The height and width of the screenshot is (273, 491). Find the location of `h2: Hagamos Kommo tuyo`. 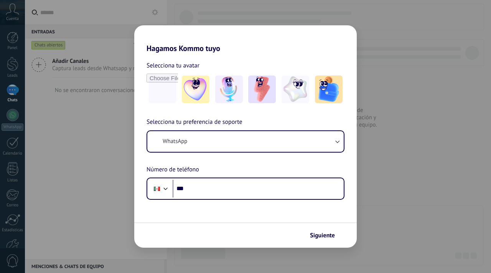

h2: Hagamos Kommo tuyo is located at coordinates (246, 39).